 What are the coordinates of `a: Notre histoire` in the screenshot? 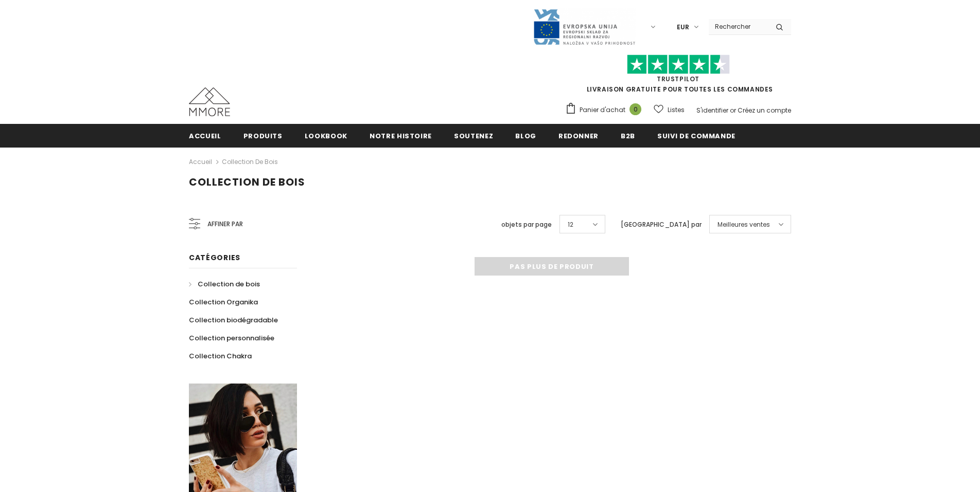 It's located at (400, 135).